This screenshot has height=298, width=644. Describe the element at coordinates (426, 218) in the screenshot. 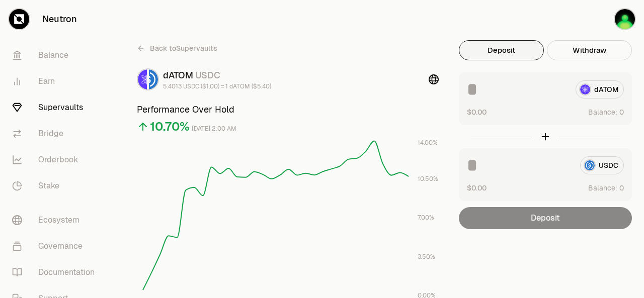

I see `tspan: 7.00%` at that location.